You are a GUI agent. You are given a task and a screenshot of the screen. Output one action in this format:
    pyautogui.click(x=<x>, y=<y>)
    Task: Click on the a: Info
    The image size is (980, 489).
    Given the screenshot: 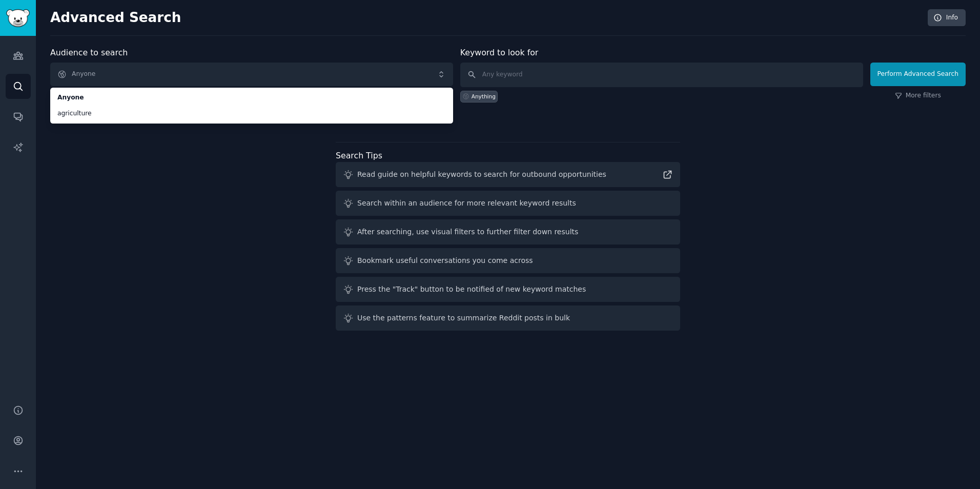 What is the action you would take?
    pyautogui.click(x=946, y=18)
    